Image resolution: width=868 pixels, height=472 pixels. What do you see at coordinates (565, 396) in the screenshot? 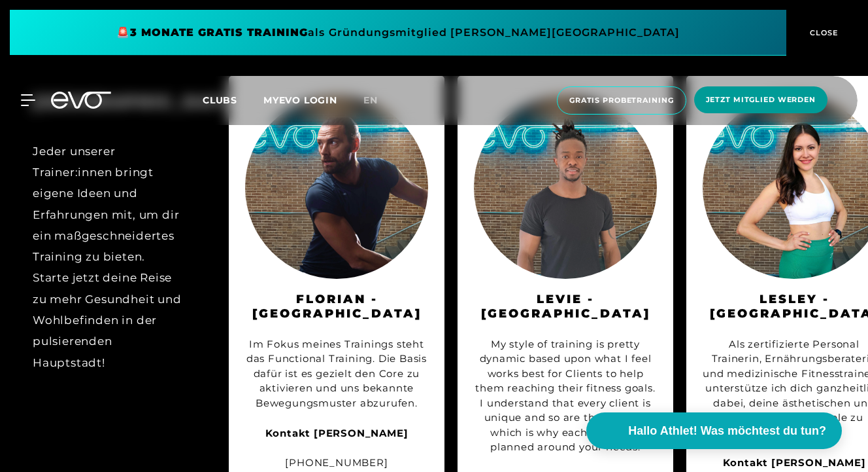
I see `div: My style of training is pretty dynamic based upon what I feel works best for Clients to help them...` at bounding box center [565, 396].